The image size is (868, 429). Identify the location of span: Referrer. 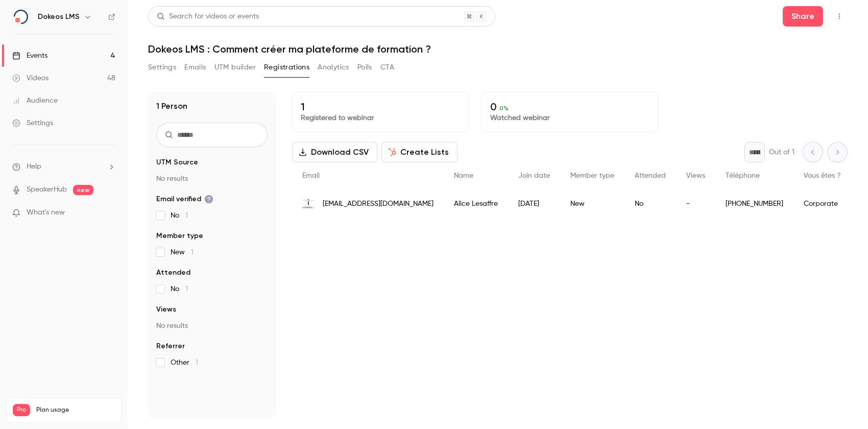
(171, 346).